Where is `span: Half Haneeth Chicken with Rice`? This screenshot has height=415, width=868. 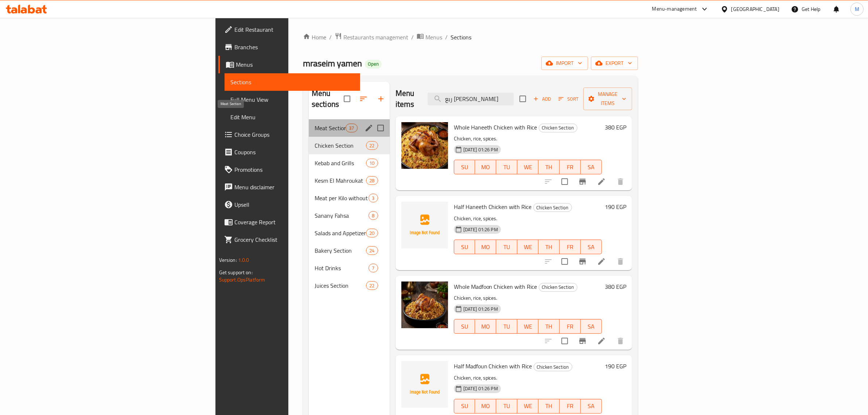 span: Half Haneeth Chicken with Rice is located at coordinates (493, 207).